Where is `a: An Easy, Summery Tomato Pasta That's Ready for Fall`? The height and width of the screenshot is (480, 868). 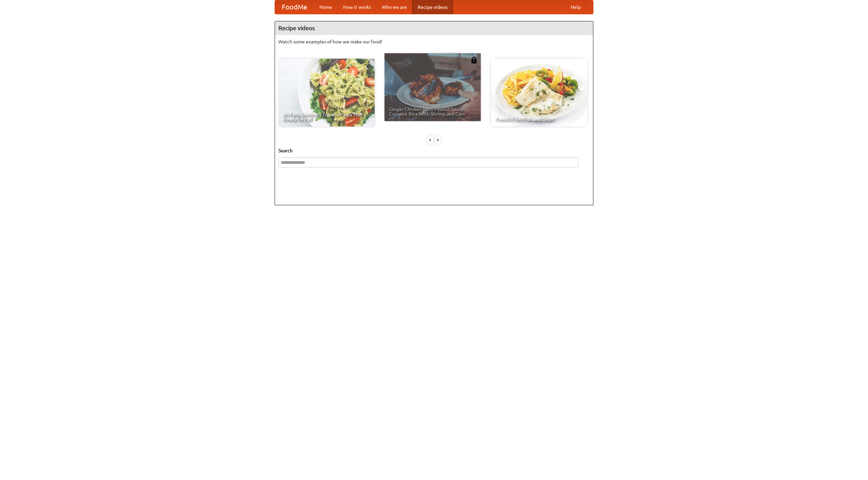 a: An Easy, Summery Tomato Pasta That's Ready for Fall is located at coordinates (326, 93).